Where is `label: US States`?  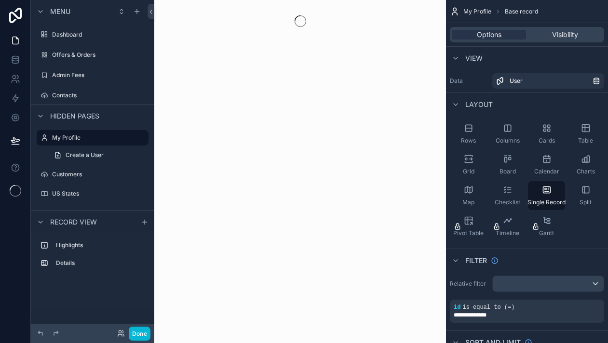 label: US States is located at coordinates (99, 194).